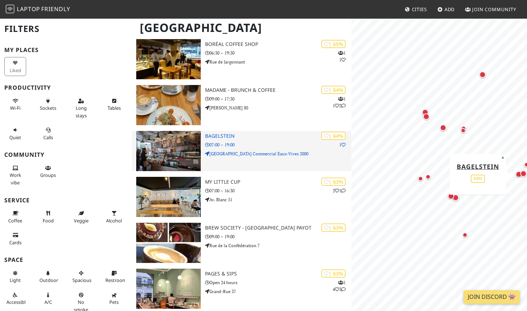 Image resolution: width=527 pixels, height=311 pixels. Describe the element at coordinates (169, 289) in the screenshot. I see `img: Pages & Sips` at that location.